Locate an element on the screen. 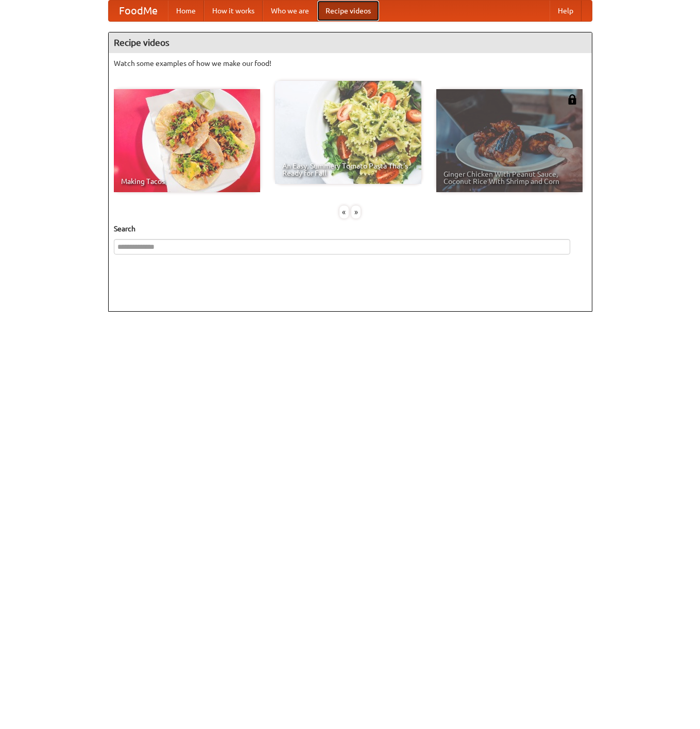  a: FoodMe is located at coordinates (138, 10).